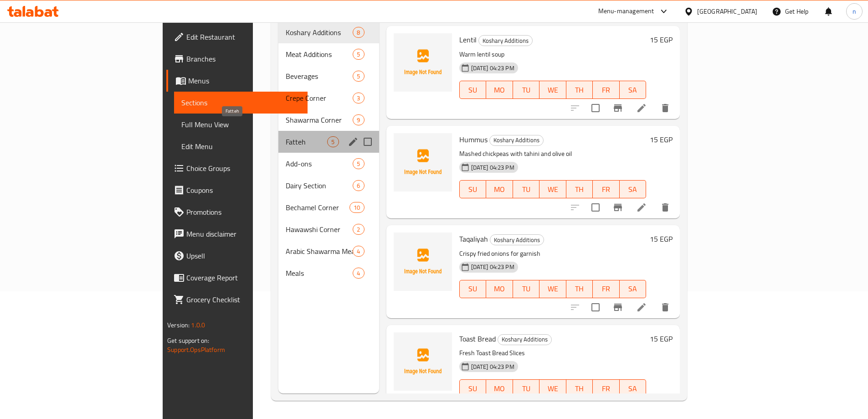 The image size is (868, 419). What do you see at coordinates (243, 278) in the screenshot?
I see `span: Coverage Report` at bounding box center [243, 278].